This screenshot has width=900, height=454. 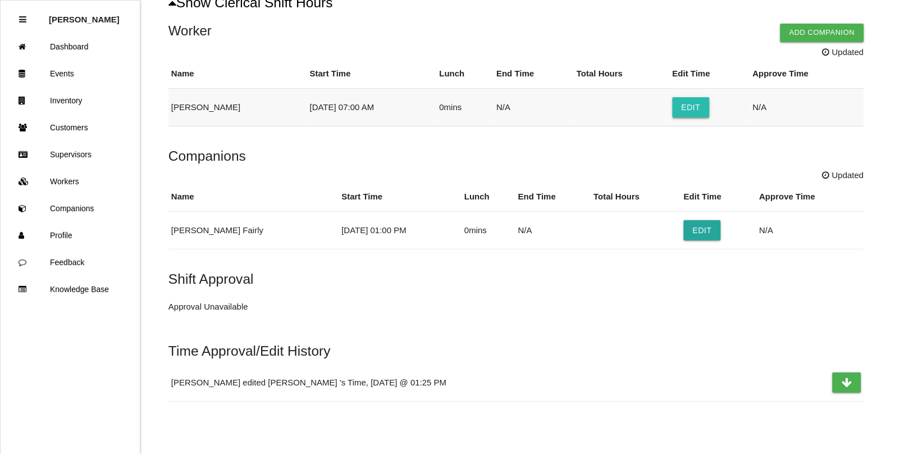 I want to click on a: Inventory, so click(x=70, y=101).